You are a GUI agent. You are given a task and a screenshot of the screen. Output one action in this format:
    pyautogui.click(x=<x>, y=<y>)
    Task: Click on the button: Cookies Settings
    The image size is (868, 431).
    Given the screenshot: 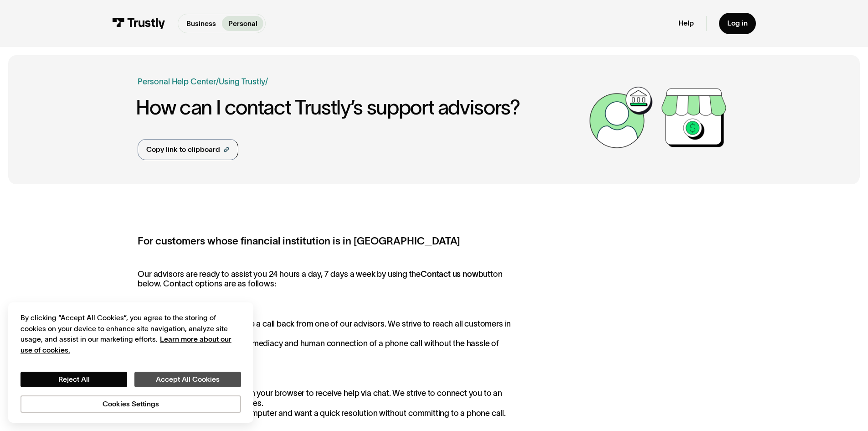 What is the action you would take?
    pyautogui.click(x=131, y=404)
    